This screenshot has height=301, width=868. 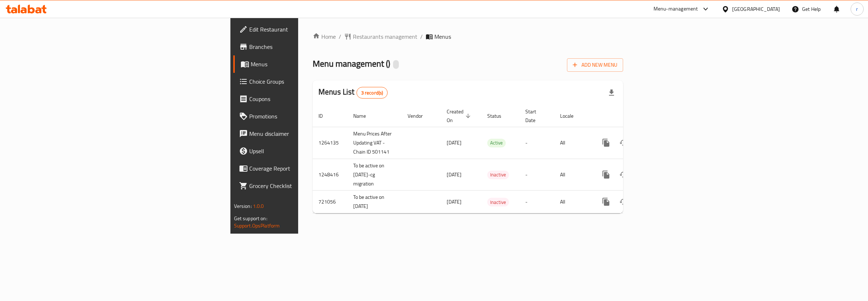 I want to click on span: Get support on:, so click(x=250, y=219).